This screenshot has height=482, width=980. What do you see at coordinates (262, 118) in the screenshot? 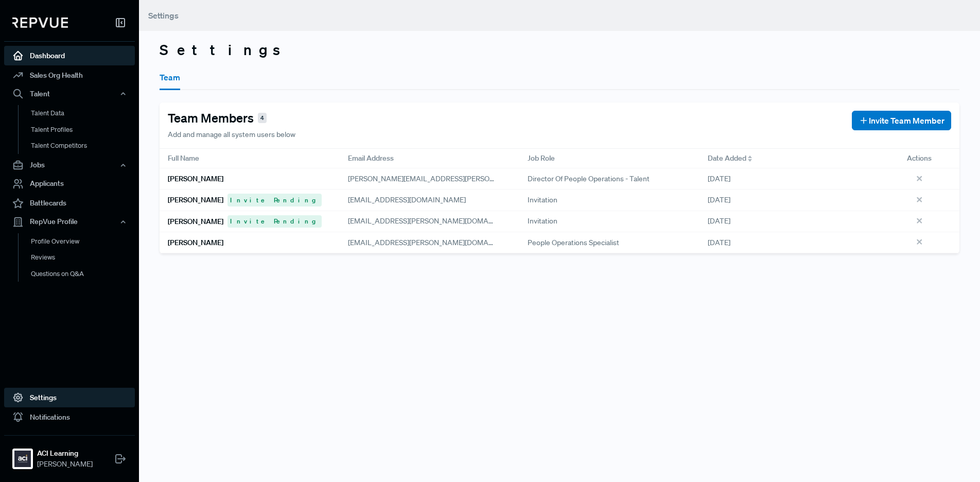
I see `span: 4` at bounding box center [262, 118].